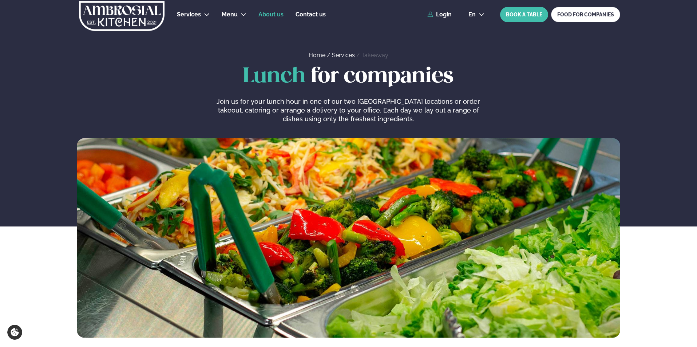  I want to click on a: Contact us, so click(311, 15).